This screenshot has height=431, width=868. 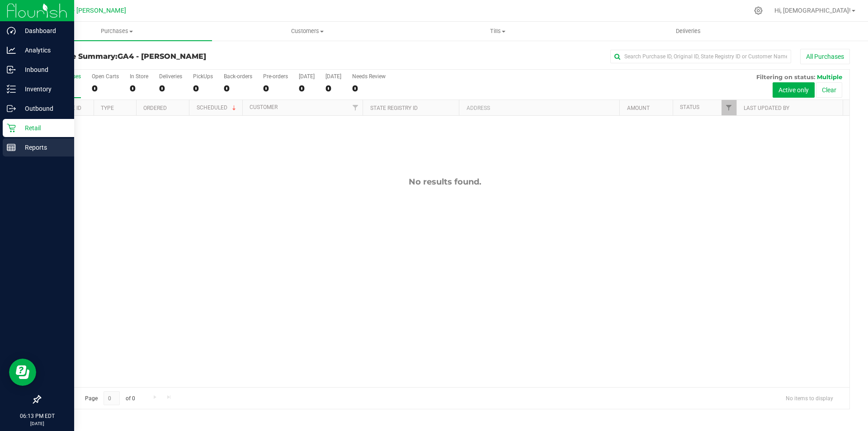 What do you see at coordinates (43, 128) in the screenshot?
I see `p: Retail` at bounding box center [43, 128].